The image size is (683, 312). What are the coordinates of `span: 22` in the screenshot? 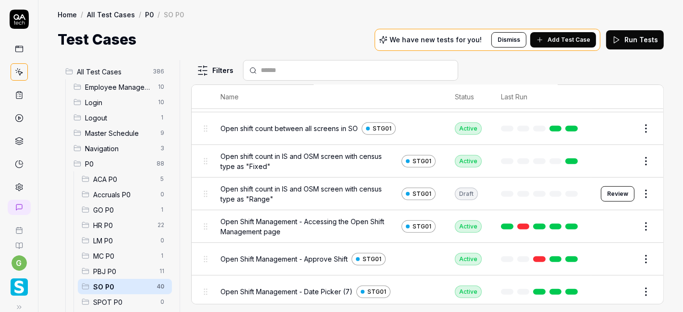 It's located at (161, 225).